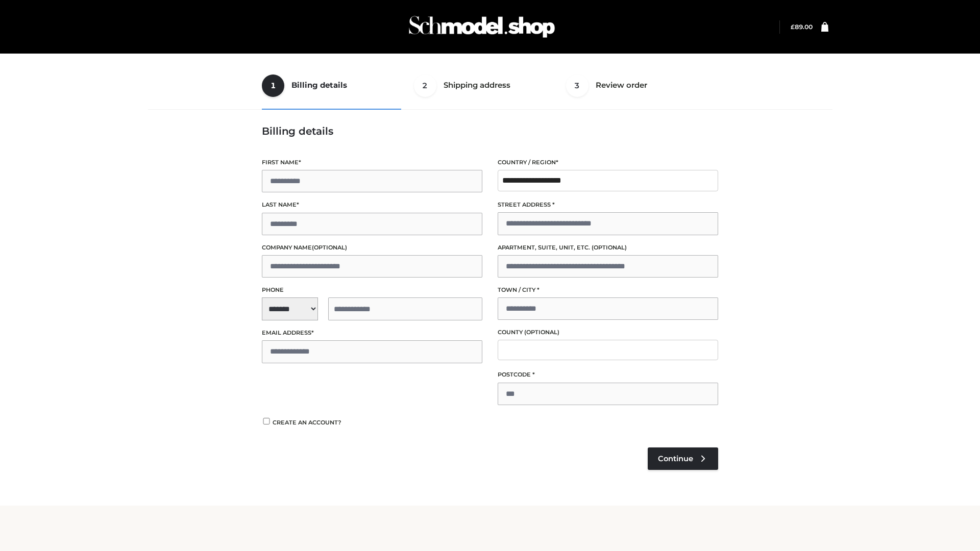  What do you see at coordinates (608, 162) in the screenshot?
I see `label: Country / Region` at bounding box center [608, 162].